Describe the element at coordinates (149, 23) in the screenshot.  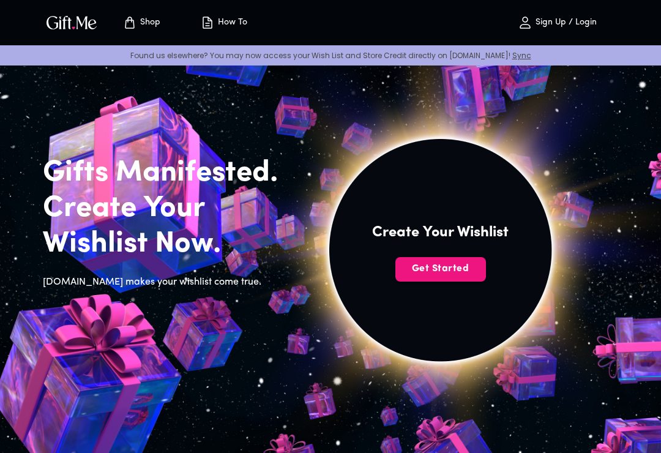
I see `p: Shop` at that location.